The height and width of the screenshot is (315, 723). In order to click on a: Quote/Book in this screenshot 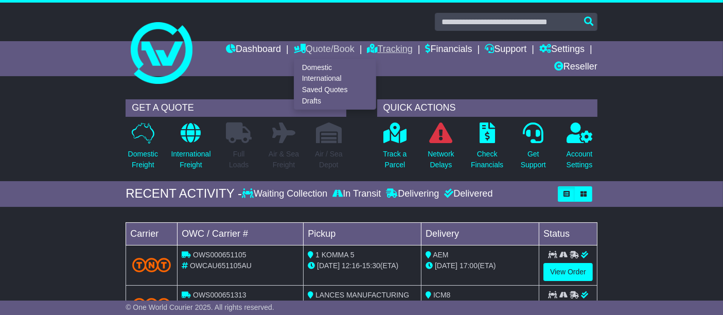, I will do `click(324, 50)`.